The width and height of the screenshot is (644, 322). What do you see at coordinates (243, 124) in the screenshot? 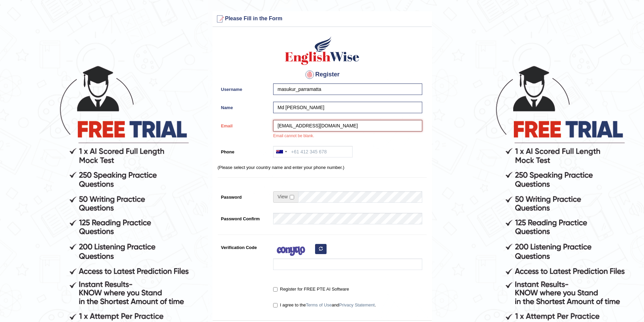
I see `label: Email` at bounding box center [243, 124].